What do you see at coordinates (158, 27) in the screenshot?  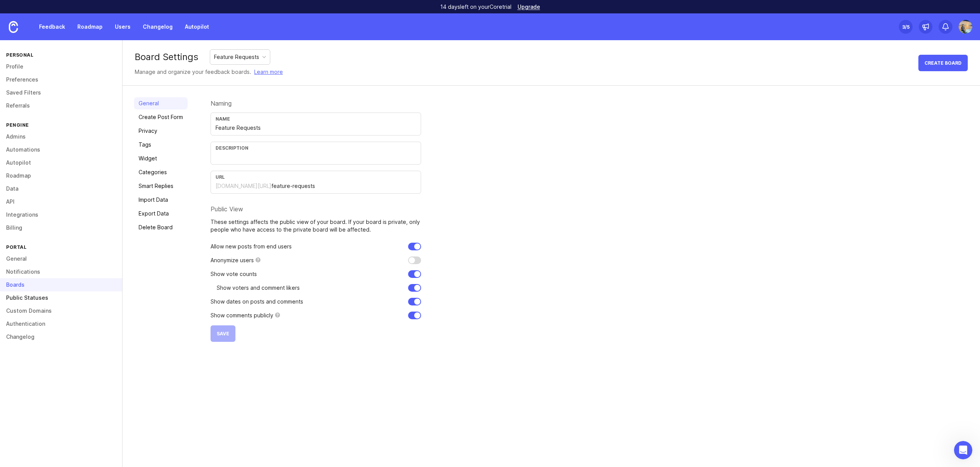 I see `a: Changelog` at bounding box center [158, 27].